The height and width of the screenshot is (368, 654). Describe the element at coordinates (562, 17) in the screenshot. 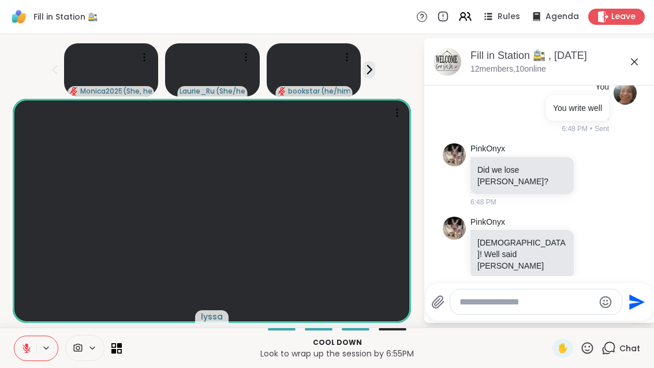

I see `span: Agenda` at that location.